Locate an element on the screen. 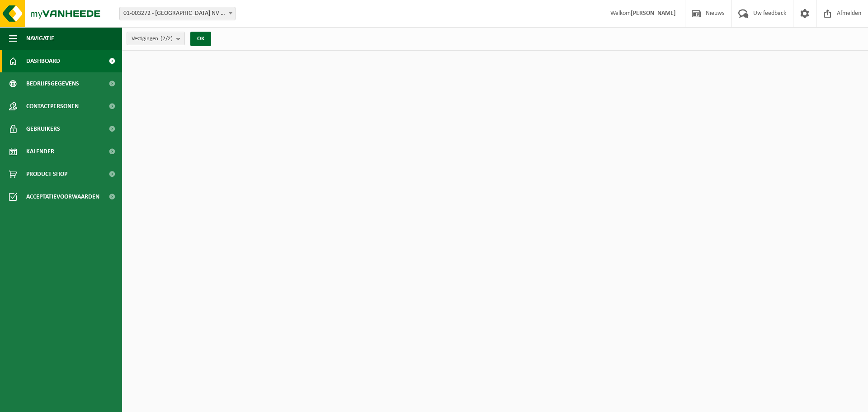 This screenshot has width=868, height=412. span: Dashboard is located at coordinates (43, 61).